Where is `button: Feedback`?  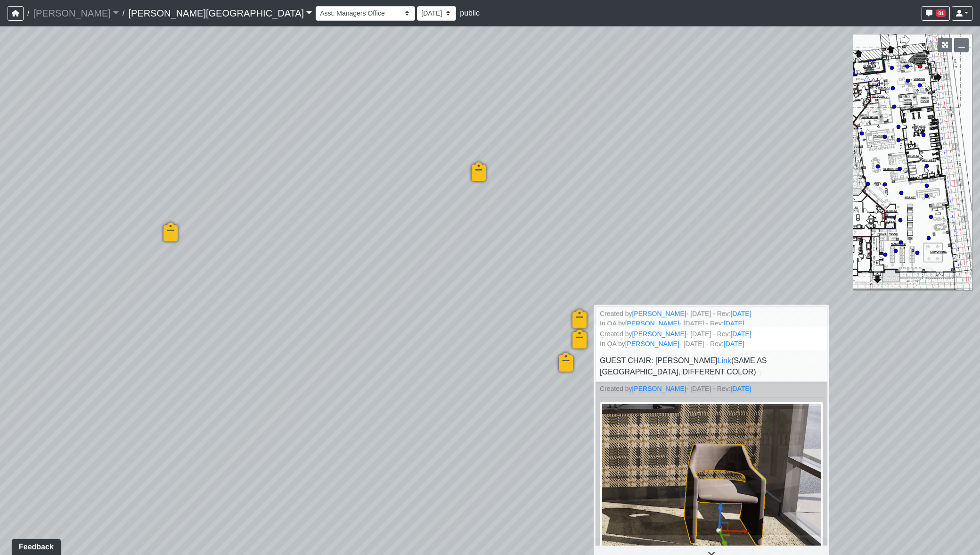 button: Feedback is located at coordinates (30, 11).